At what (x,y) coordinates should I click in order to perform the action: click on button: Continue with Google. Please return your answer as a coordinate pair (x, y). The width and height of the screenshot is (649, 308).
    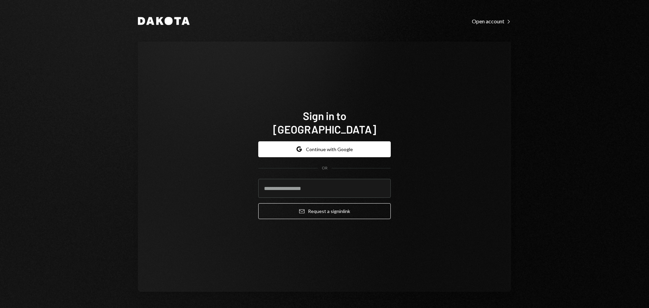
    Looking at the image, I should click on (324, 149).